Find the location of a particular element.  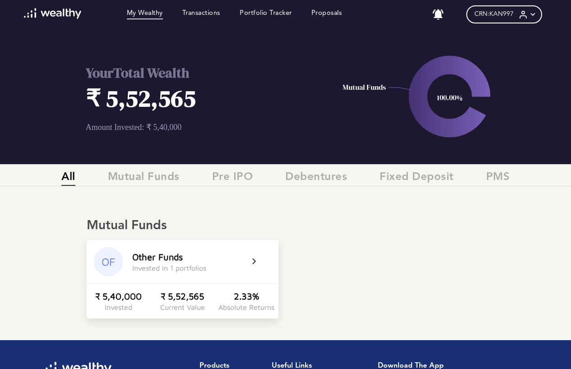

a: Proposals is located at coordinates (327, 14).